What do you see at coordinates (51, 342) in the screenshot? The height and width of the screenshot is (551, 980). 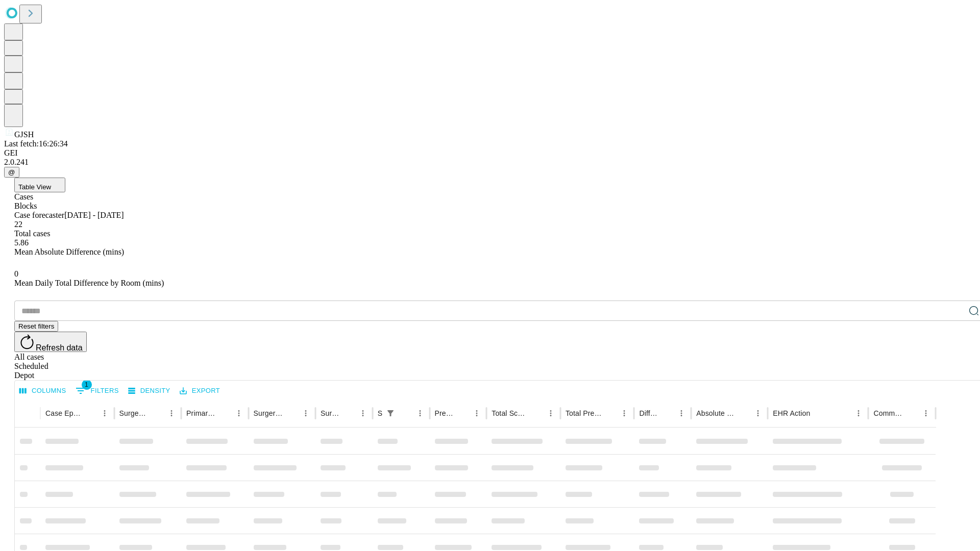 I see `button: Refresh data` at bounding box center [51, 342].